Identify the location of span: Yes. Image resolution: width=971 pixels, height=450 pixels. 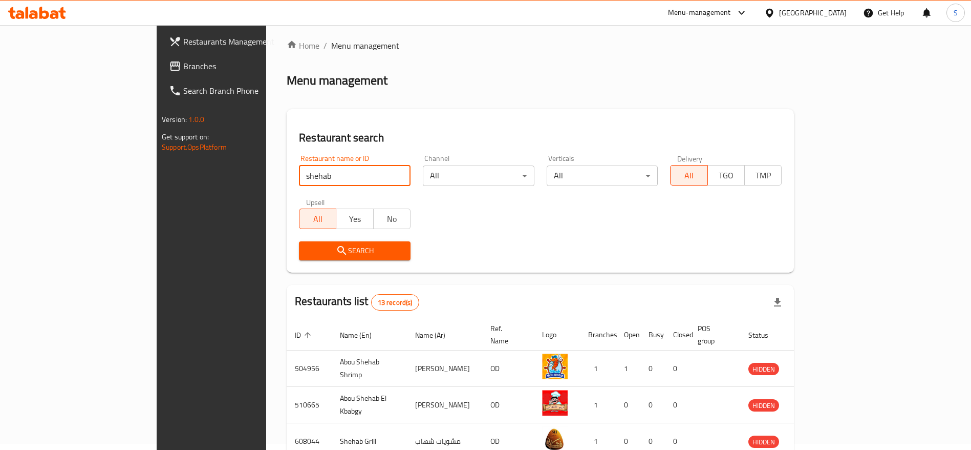
(355, 219).